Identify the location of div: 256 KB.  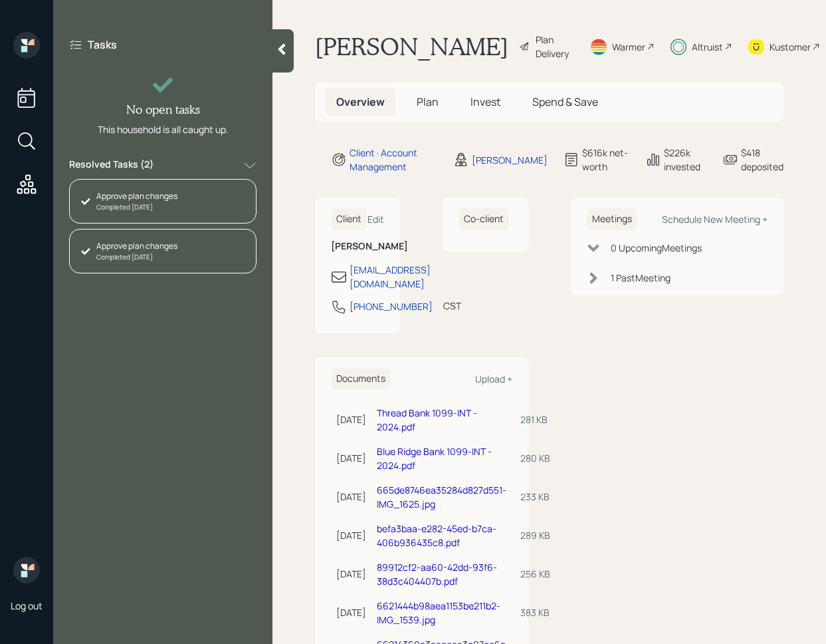
(535, 573).